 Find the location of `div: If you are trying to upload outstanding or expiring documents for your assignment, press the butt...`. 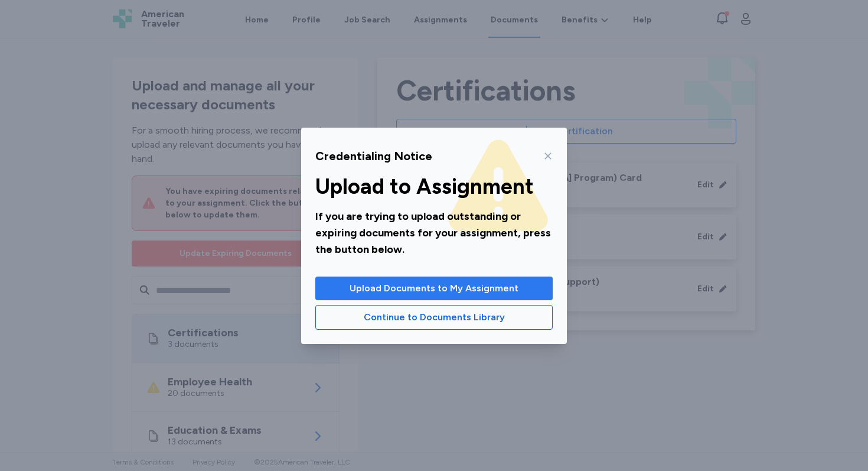

div: If you are trying to upload outstanding or expiring documents for your assignment, press the butt... is located at coordinates (434, 233).